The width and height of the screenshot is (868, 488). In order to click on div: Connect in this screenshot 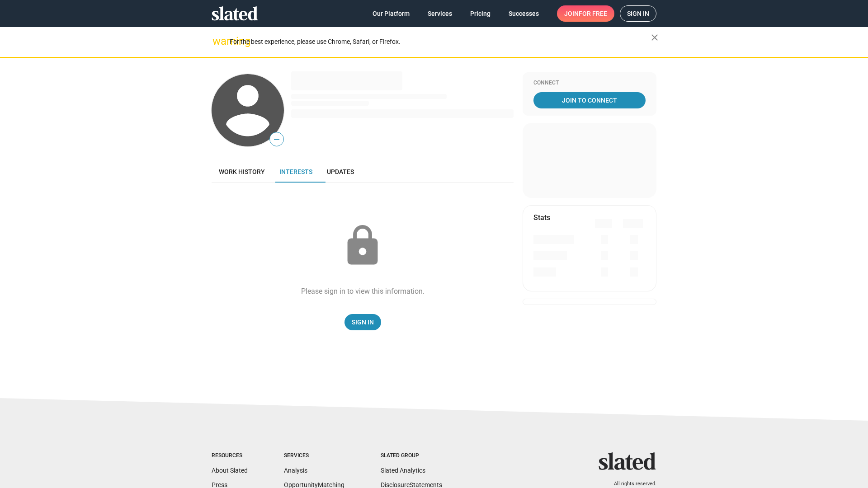, I will do `click(589, 83)`.